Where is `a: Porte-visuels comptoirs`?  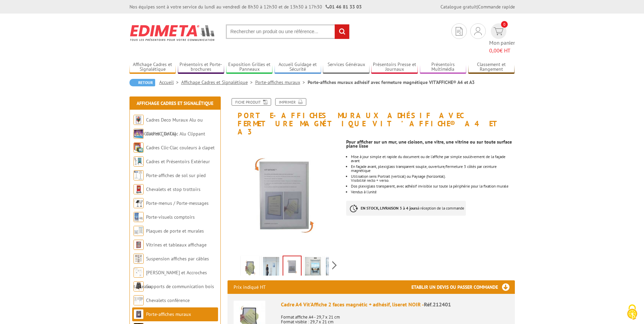 a: Porte-visuels comptoirs is located at coordinates (171, 217).